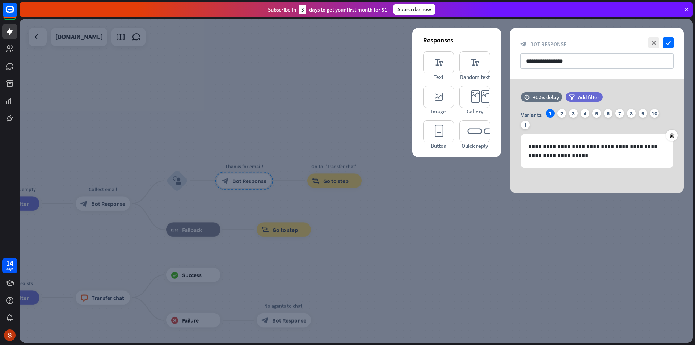 This screenshot has height=345, width=695. What do you see at coordinates (589, 97) in the screenshot?
I see `span: Add filter` at bounding box center [589, 97].